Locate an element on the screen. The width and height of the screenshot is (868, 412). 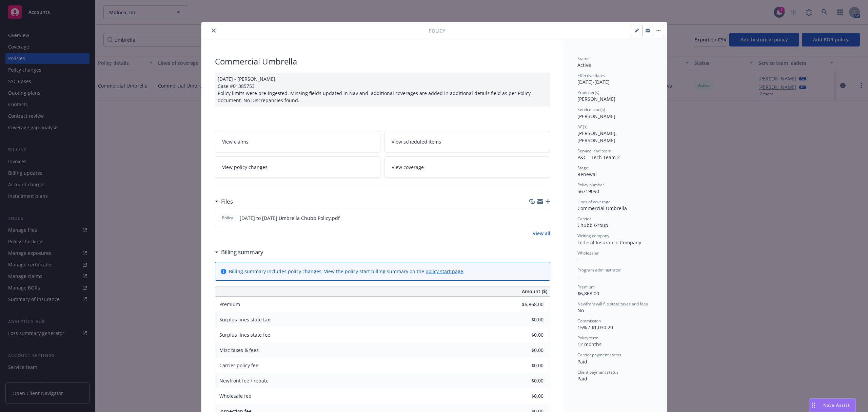
button: close is located at coordinates (213, 30).